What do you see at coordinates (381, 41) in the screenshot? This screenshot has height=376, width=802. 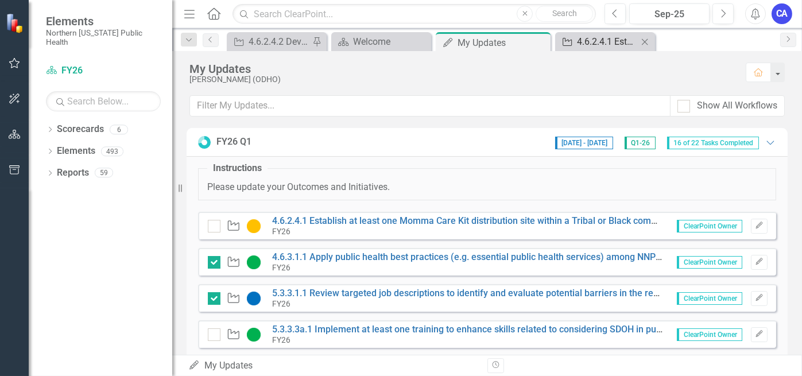 I see `a: Welcome` at bounding box center [381, 41].